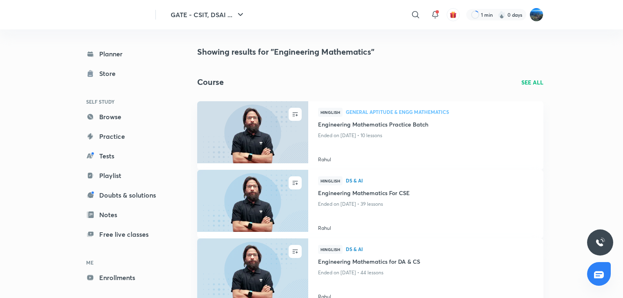 The height and width of the screenshot is (298, 623). Describe the element at coordinates (127, 54) in the screenshot. I see `a: Planner` at that location.